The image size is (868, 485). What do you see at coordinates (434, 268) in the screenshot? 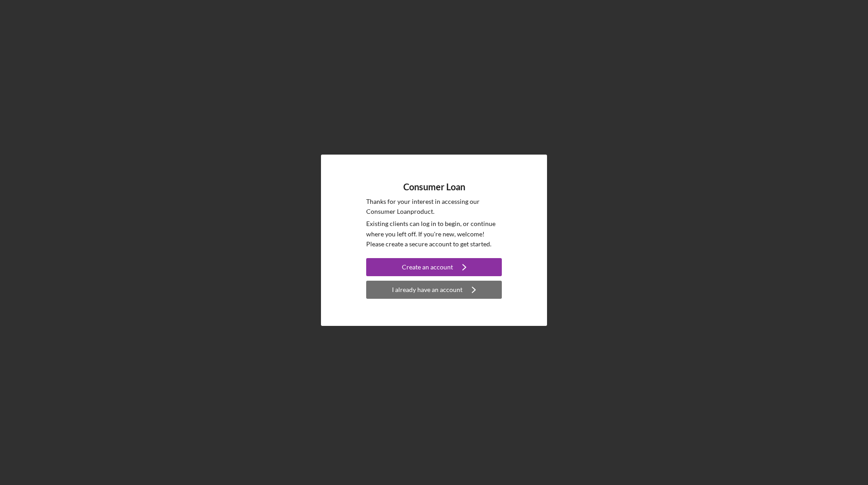
I see `a: Create an account` at bounding box center [434, 268].